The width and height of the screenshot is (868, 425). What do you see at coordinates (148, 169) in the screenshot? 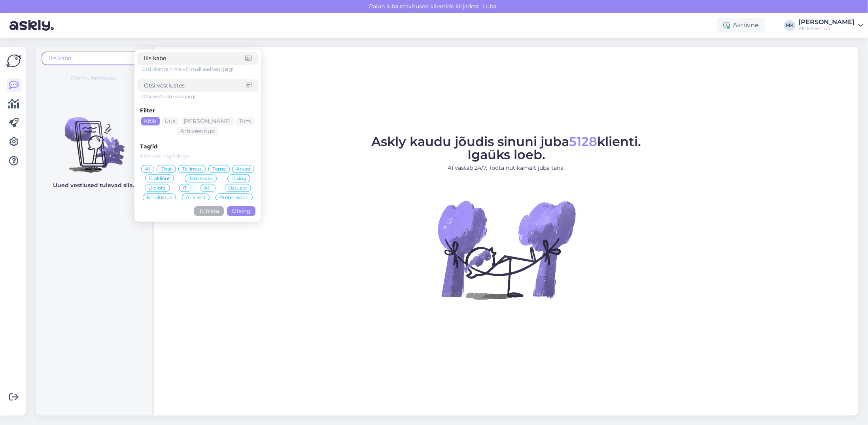
I see `span: AI` at bounding box center [148, 169].